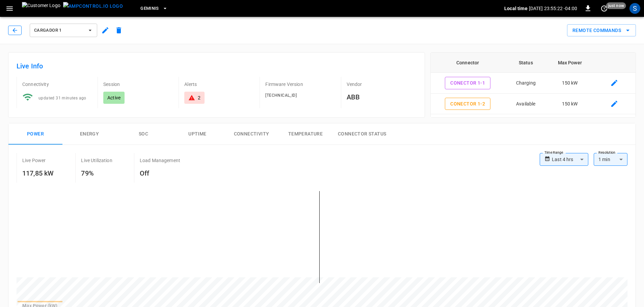 Image resolution: width=644 pixels, height=307 pixels. Describe the element at coordinates (554, 153) in the screenshot. I see `label: Time Range` at that location.